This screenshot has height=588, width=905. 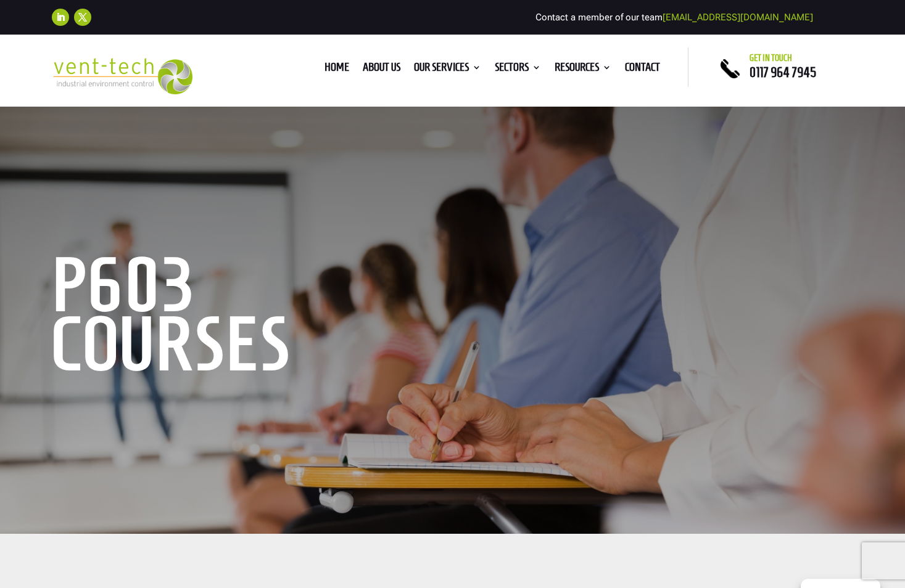 What do you see at coordinates (448, 70) in the screenshot?
I see `a: Our Services` at bounding box center [448, 70].